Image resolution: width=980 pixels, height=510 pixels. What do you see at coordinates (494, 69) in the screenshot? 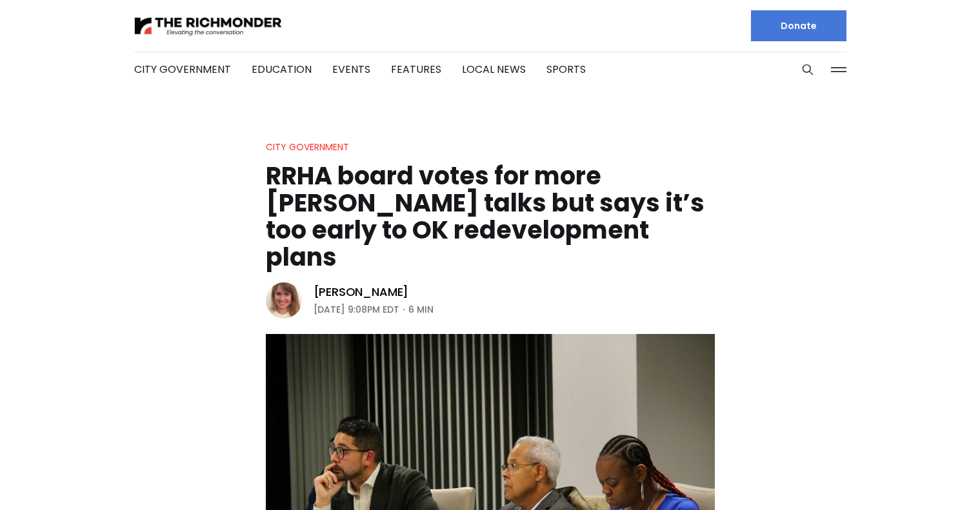
I see `a: Local News` at bounding box center [494, 69].